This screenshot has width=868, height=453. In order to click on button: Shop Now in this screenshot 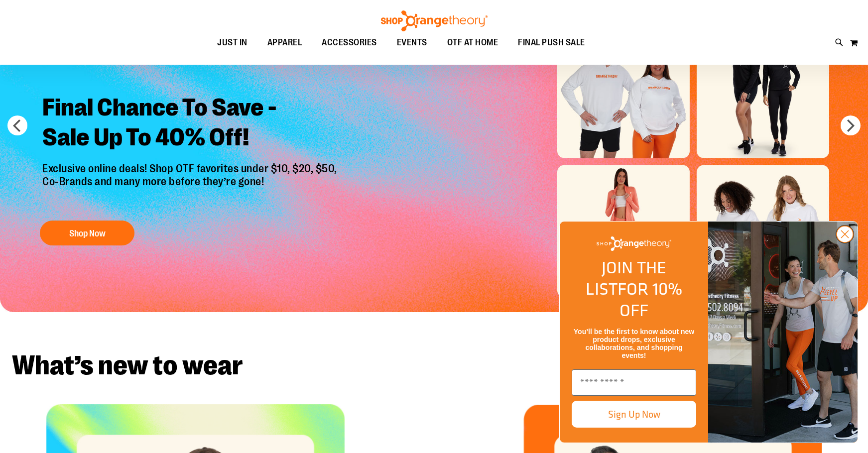, I will do `click(87, 232)`.